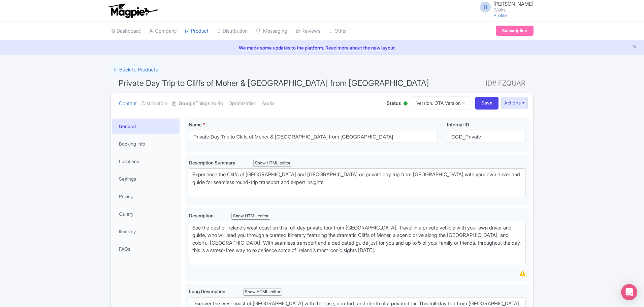 Image resolution: width=644 pixels, height=307 pixels. Describe the element at coordinates (146, 144) in the screenshot. I see `a: Booking Info` at that location.